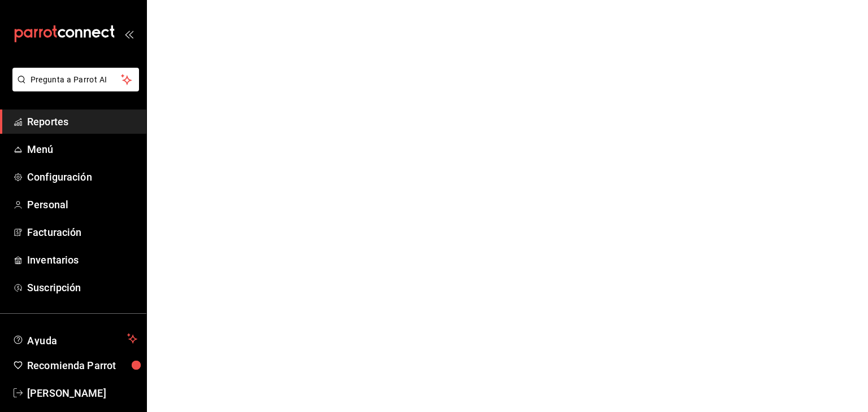 This screenshot has height=412, width=868. Describe the element at coordinates (75, 80) in the screenshot. I see `button: Pregunta a Parrot AI` at that location.